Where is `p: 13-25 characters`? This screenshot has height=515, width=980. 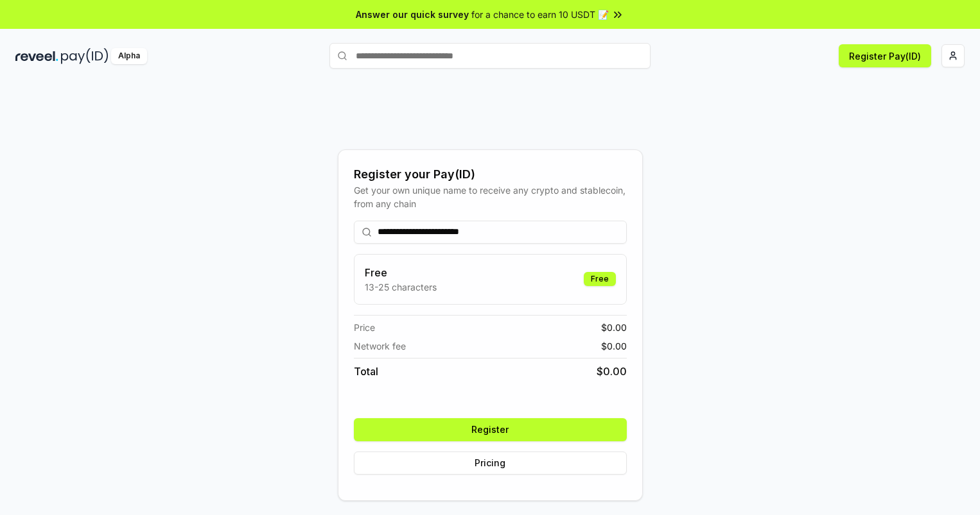 p: 13-25 characters is located at coordinates (401, 287).